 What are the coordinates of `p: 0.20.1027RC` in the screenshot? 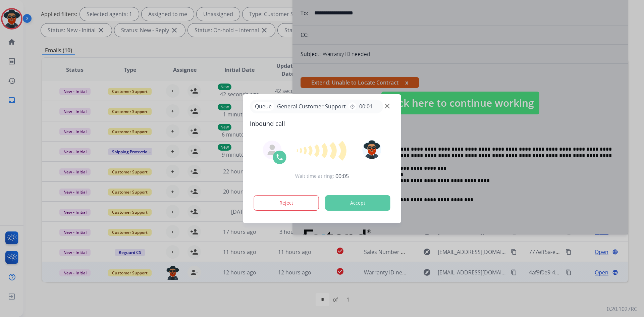 It's located at (622, 309).